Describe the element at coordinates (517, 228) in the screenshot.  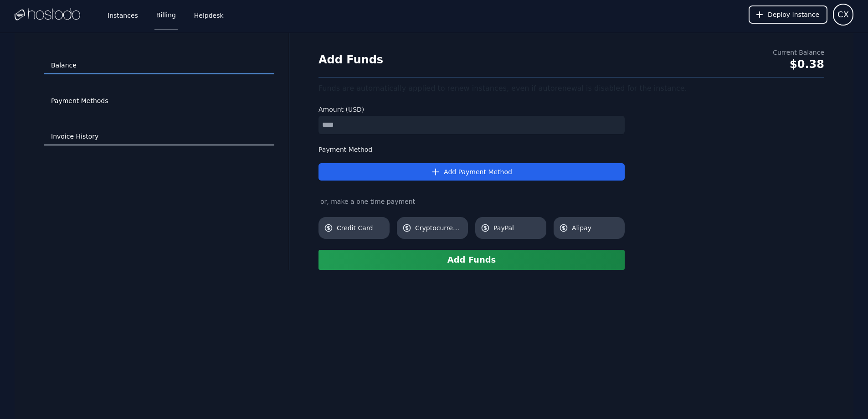
I see `span: PayPal` at that location.